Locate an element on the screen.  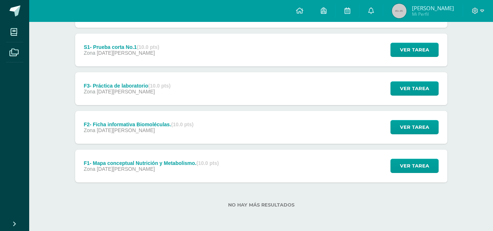
div: F2- Ficha informativa Biomoléculas. is located at coordinates (138, 125).